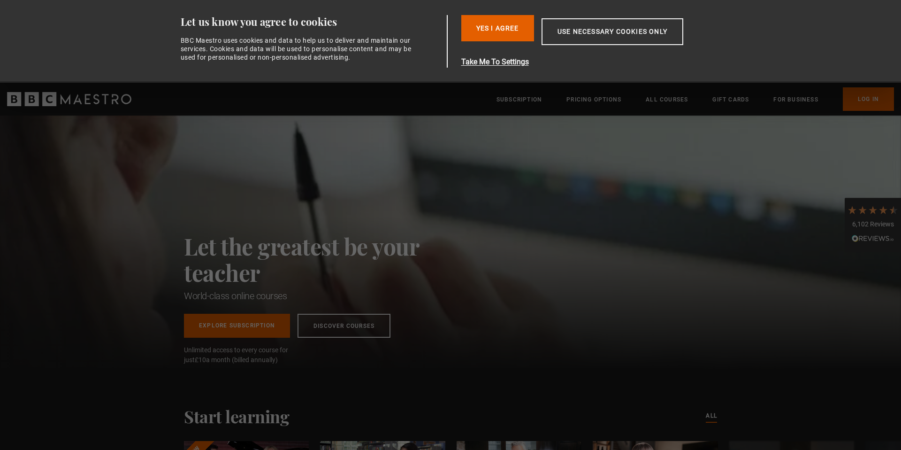 This screenshot has width=901, height=450. I want to click on a: Gift Cards, so click(731, 99).